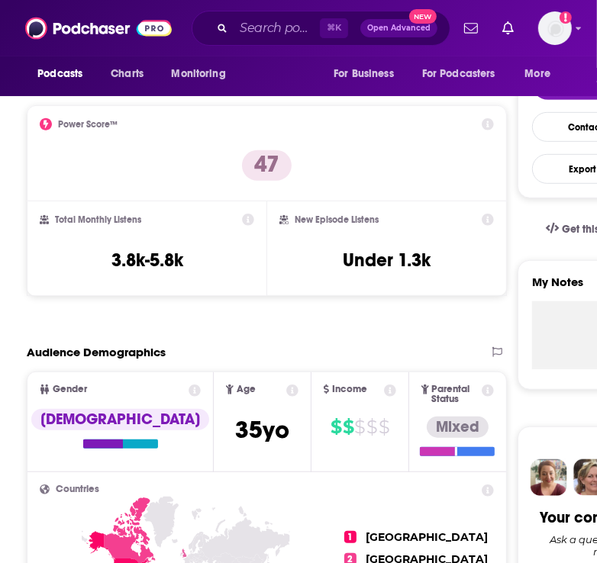  What do you see at coordinates (423, 16) in the screenshot?
I see `span: New` at bounding box center [423, 16].